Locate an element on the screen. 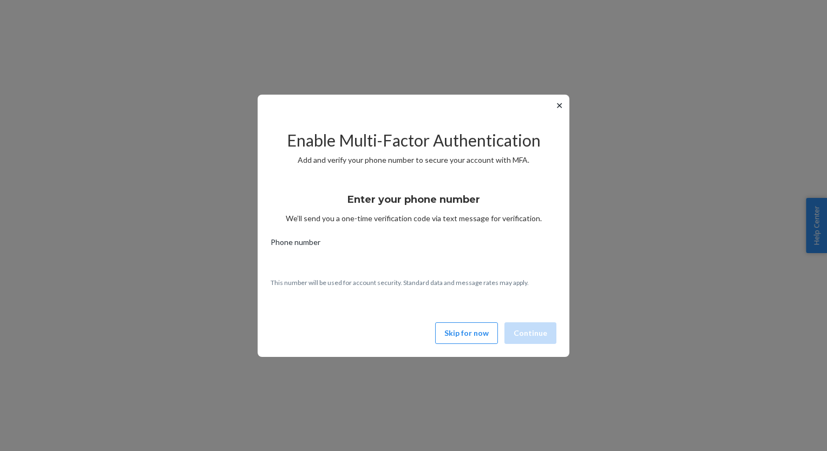  p: This number will be used for account security. Standard data and message rates may apply. is located at coordinates (414, 283).